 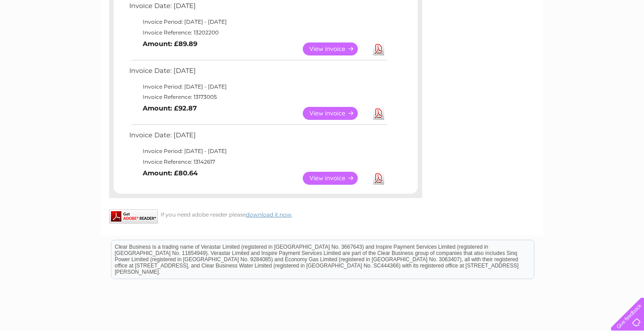 What do you see at coordinates (595, 41) in the screenshot?
I see `a: Contact` at bounding box center [595, 41].